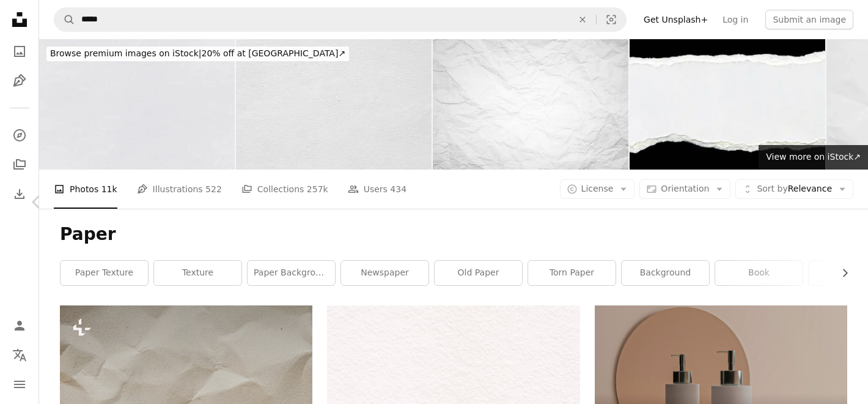 The width and height of the screenshot is (868, 404). Describe the element at coordinates (291, 273) in the screenshot. I see `a: paper background` at that location.